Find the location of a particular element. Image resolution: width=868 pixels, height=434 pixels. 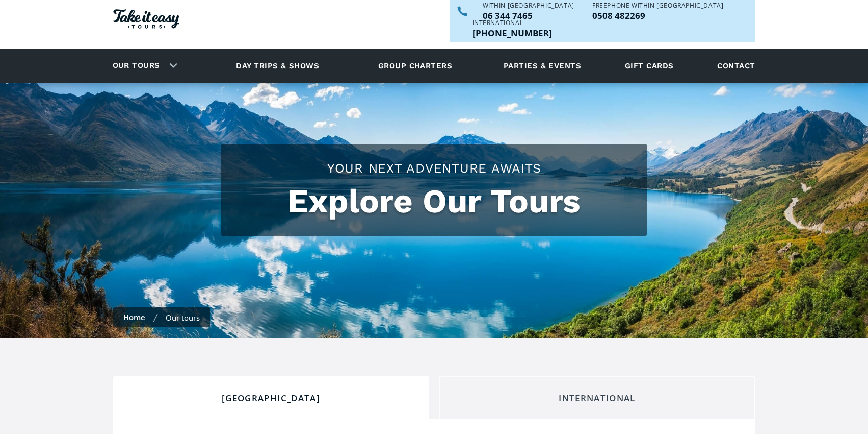

h1: Explore Our Tours is located at coordinates (434, 201).